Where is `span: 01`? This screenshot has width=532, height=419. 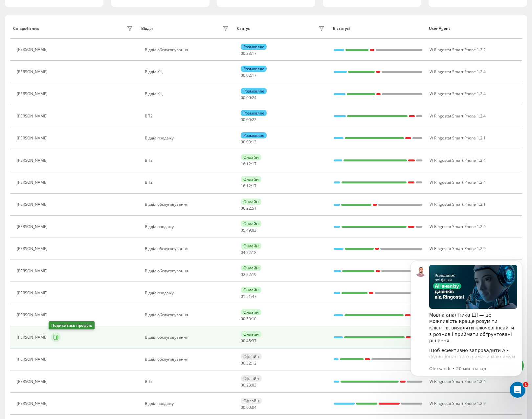 span: 01 is located at coordinates (243, 296).